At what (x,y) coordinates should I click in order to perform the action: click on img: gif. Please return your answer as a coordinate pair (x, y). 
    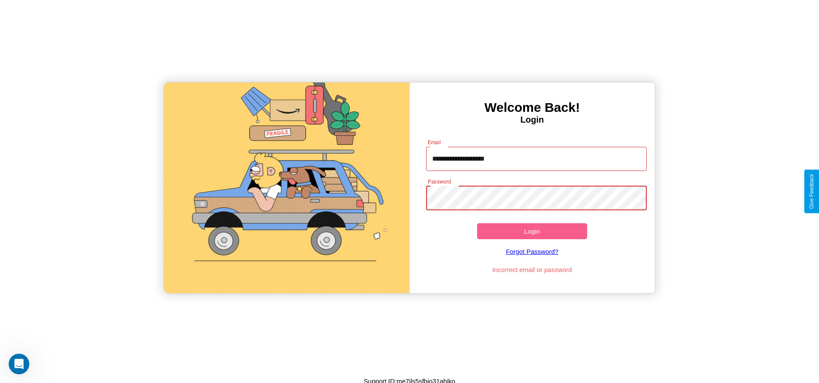
    Looking at the image, I should click on (287, 188).